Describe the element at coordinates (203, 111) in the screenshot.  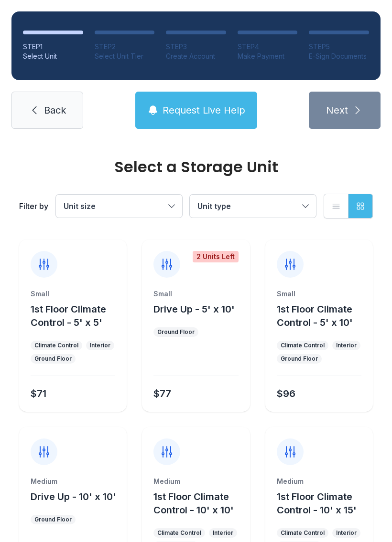
I see `span: Request Live Help` at that location.